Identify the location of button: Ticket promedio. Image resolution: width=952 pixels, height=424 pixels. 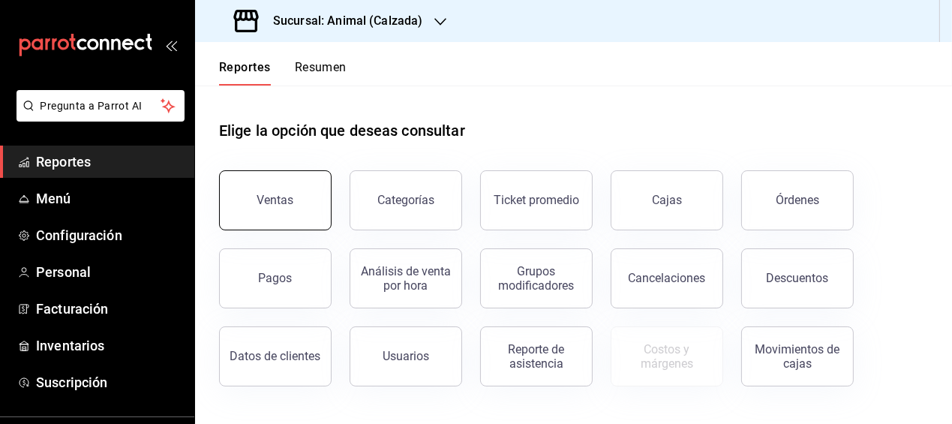
(537, 200).